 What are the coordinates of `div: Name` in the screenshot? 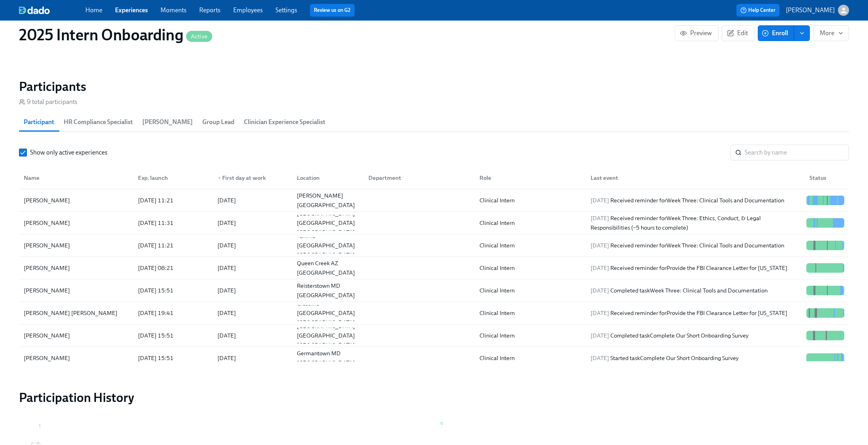 It's located at (76, 178).